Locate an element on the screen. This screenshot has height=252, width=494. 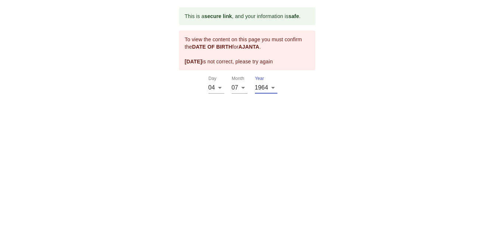
b: DATE OF BIRTH is located at coordinates (212, 47).